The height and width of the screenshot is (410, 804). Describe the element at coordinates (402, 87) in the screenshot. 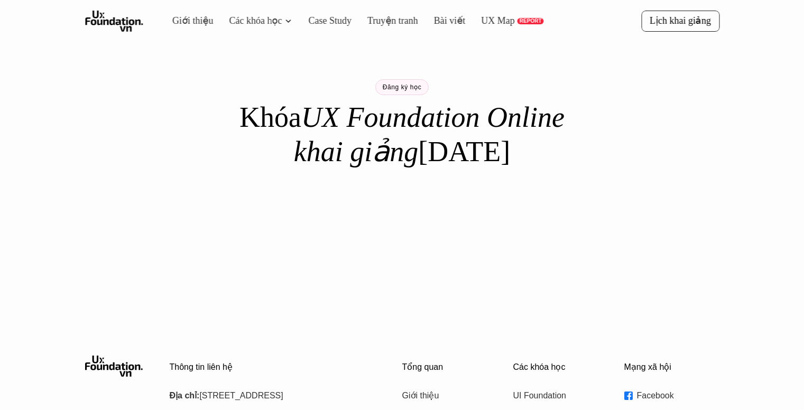

I see `p: Đăng ký học` at that location.